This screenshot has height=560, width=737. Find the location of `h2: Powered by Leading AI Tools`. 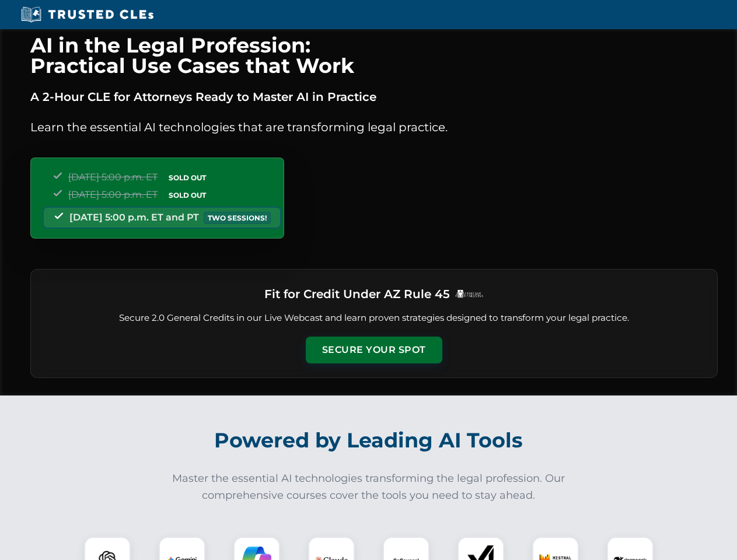

h2: Powered by Leading AI Tools is located at coordinates (368, 440).